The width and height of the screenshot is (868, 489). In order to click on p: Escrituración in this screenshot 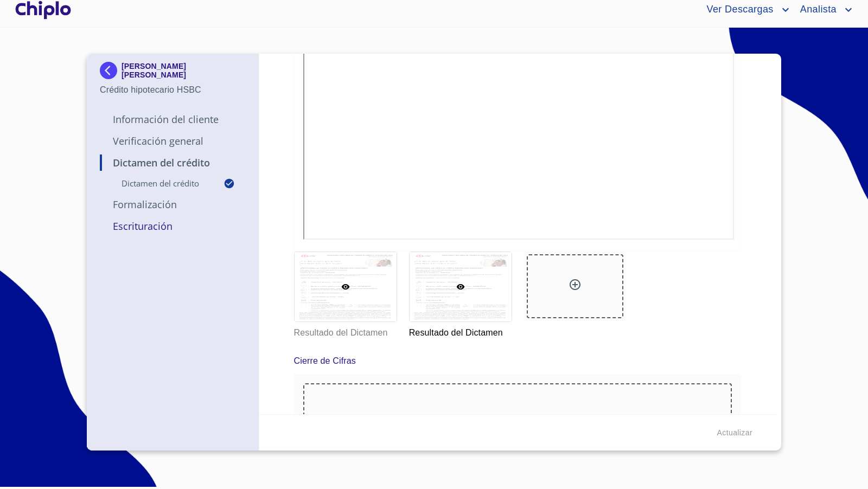, I will do `click(173, 226)`.